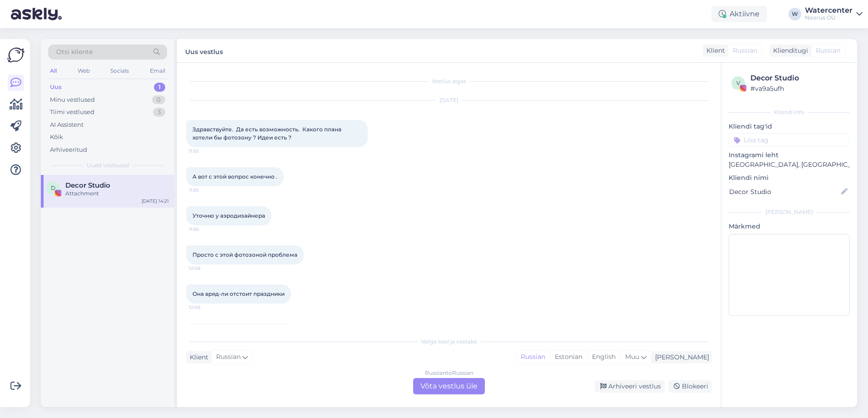  Describe the element at coordinates (449, 81) in the screenshot. I see `div: Vestlus algas` at that location.